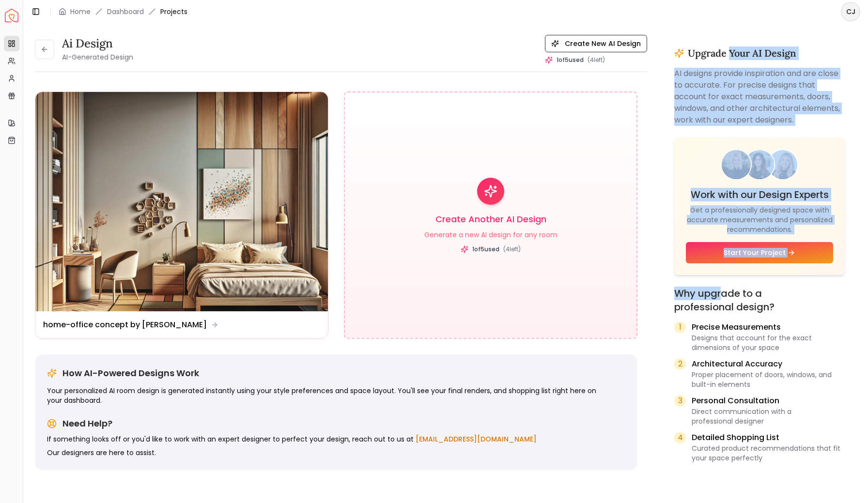 The height and width of the screenshot is (503, 868). I want to click on h3: Ai Design, so click(97, 44).